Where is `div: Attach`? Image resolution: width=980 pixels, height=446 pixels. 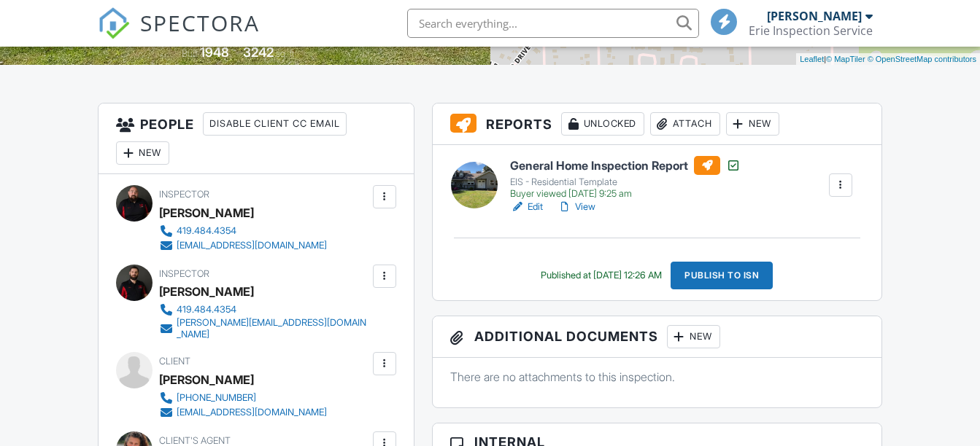
div: Attach is located at coordinates (685, 124).